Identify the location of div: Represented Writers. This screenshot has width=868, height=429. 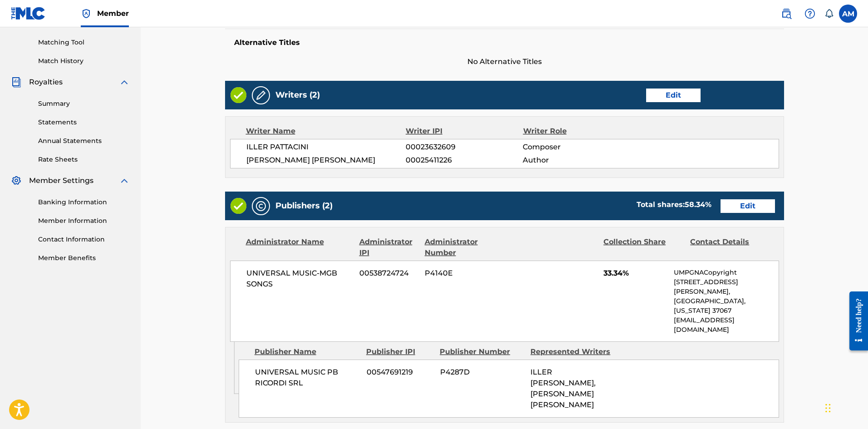
(572, 352).